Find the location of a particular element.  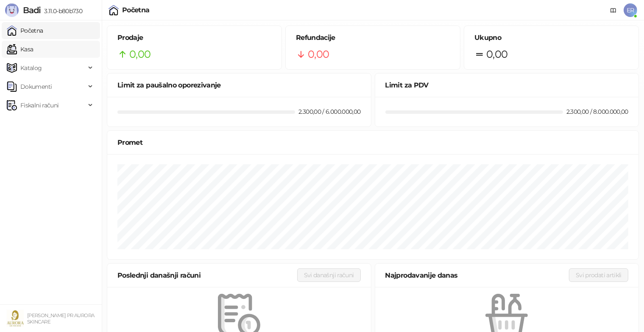

button: Svi prodati artikli is located at coordinates (598, 275).